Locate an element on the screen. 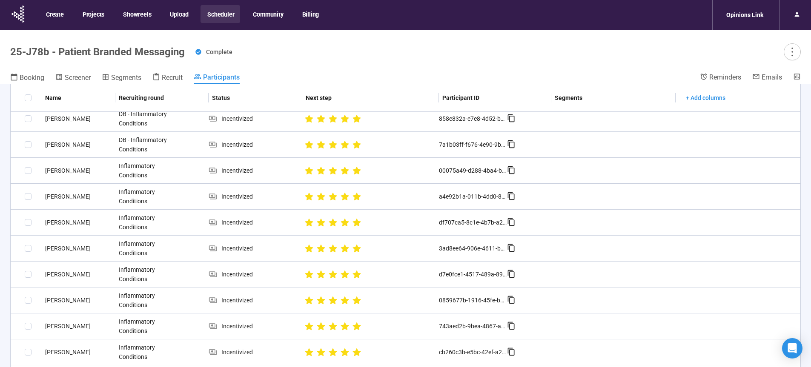 This screenshot has width=811, height=367. button: Projects is located at coordinates (93, 14).